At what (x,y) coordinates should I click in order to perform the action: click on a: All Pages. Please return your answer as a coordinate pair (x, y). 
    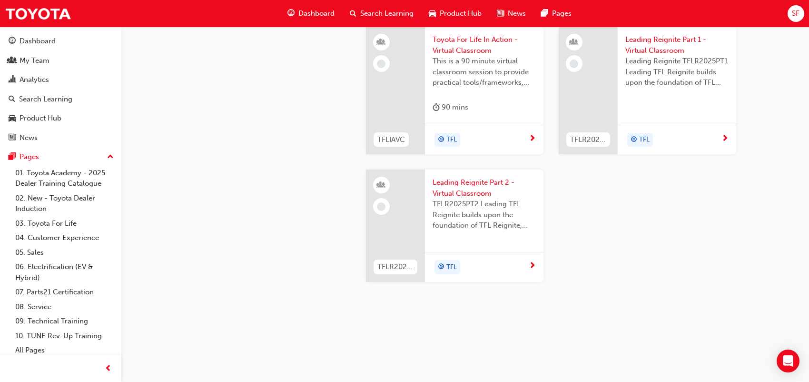
    Looking at the image, I should click on (64, 350).